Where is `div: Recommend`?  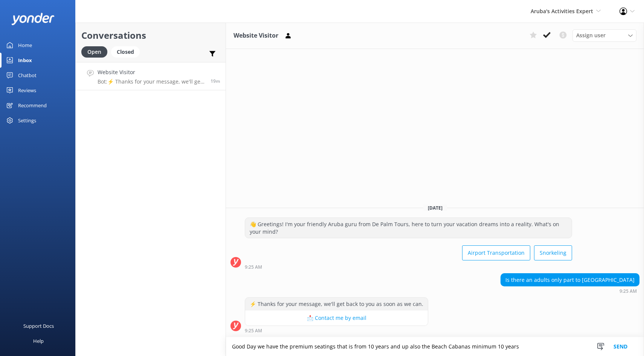 div: Recommend is located at coordinates (32, 105).